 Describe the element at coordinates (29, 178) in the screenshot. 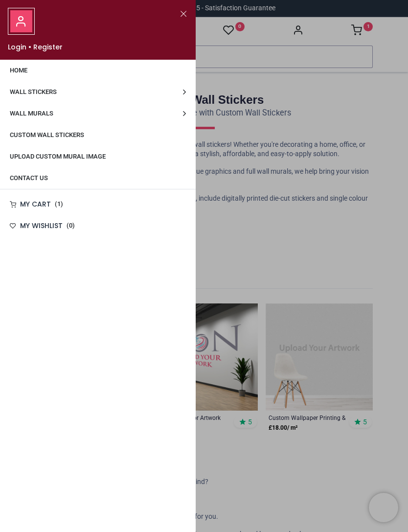

I see `span: Contact us` at that location.